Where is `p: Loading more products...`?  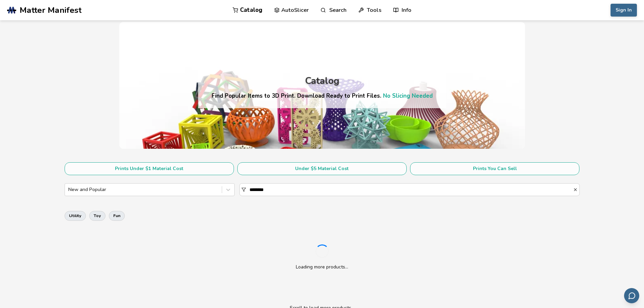
p: Loading more products... is located at coordinates (322, 267).